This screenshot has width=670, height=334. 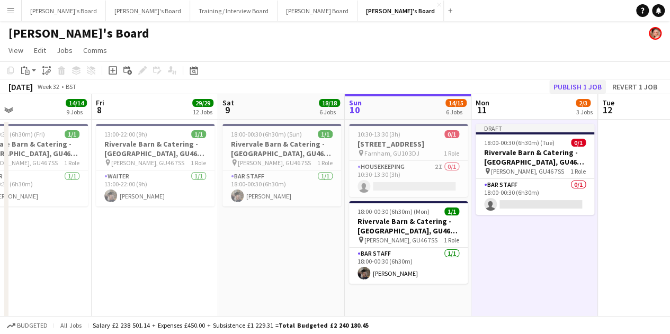 I want to click on span: Total Budgeted £2 240 180.45, so click(x=324, y=325).